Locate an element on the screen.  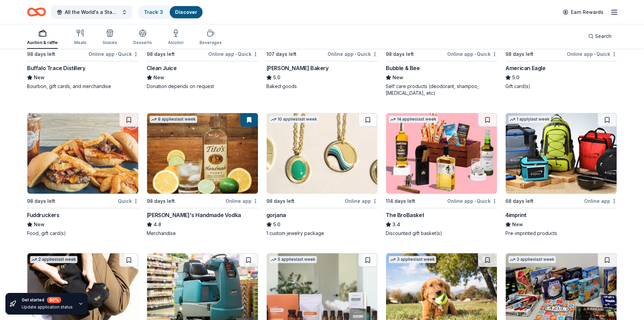
div: The BroBasket is located at coordinates (404, 215).